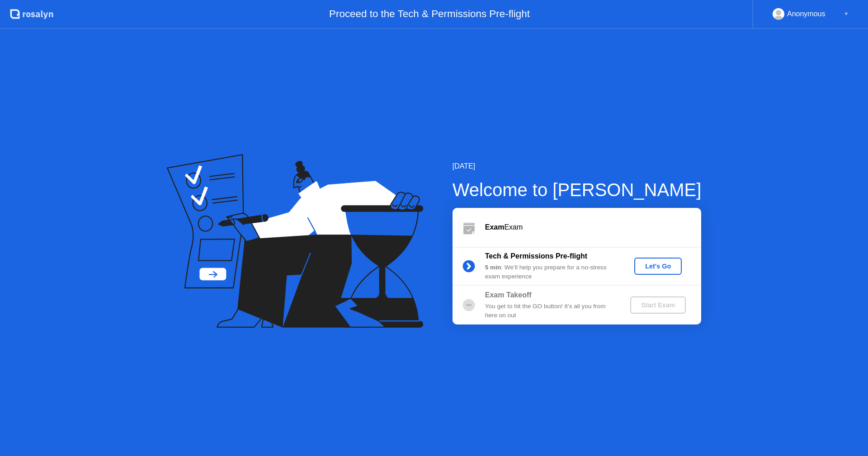 The image size is (868, 456). I want to click on button: Let's Go, so click(658, 266).